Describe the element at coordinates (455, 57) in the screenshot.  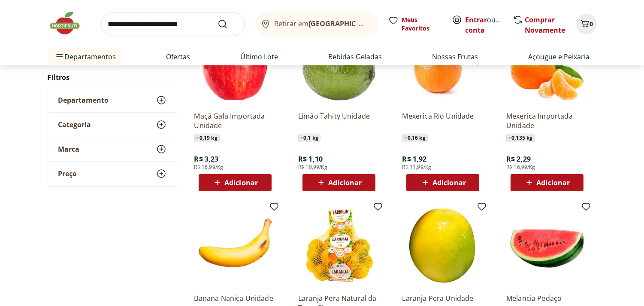
I see `a: Nossas Frutas` at that location.